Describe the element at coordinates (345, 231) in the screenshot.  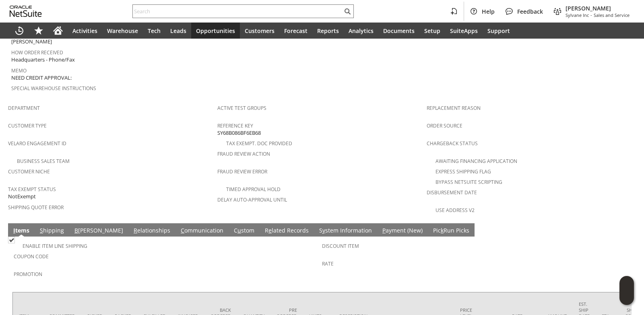
I see `a: System Information` at that location.